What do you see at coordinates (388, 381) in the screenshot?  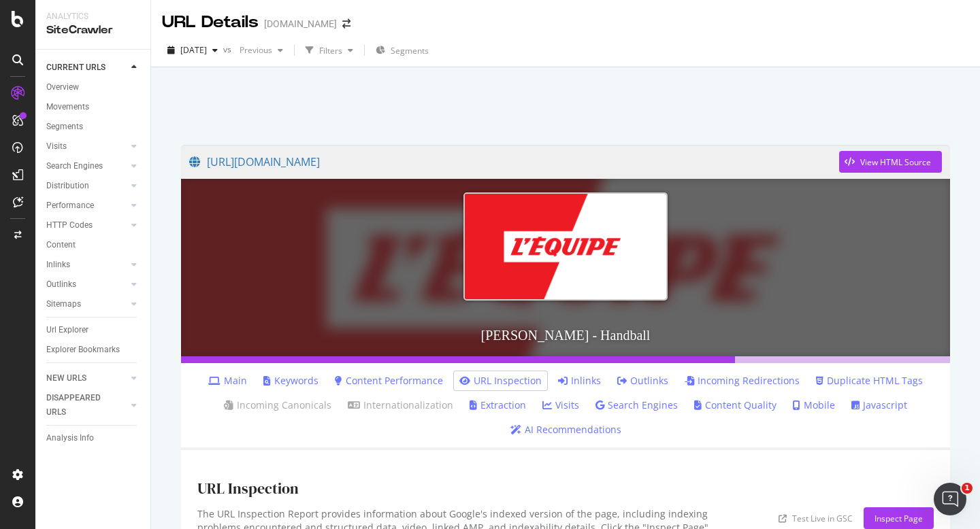 I see `a: Content Performance` at bounding box center [388, 381].